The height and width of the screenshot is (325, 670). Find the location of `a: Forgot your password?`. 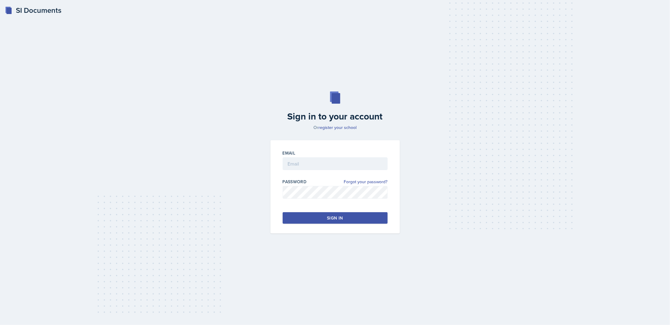

a: Forgot your password? is located at coordinates (365, 182).